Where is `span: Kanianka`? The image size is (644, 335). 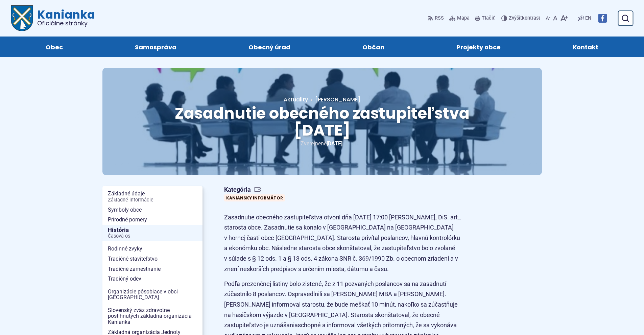 span: Kanianka is located at coordinates (64, 18).